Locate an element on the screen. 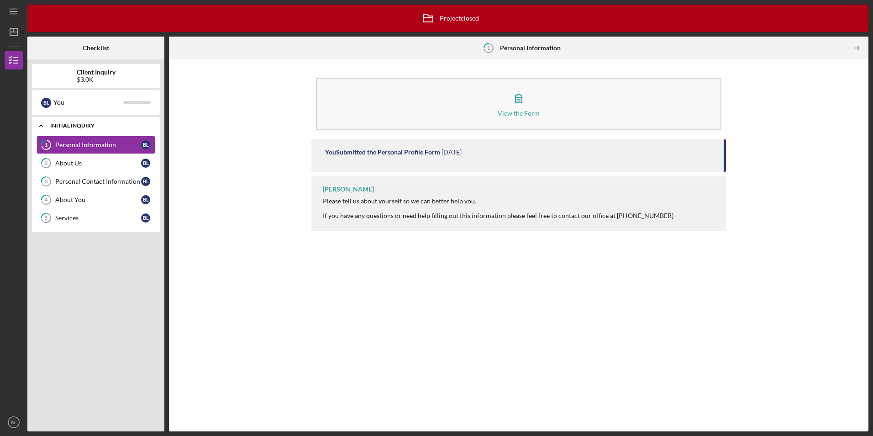 This screenshot has width=873, height=436. div: Project closed is located at coordinates (448, 18).